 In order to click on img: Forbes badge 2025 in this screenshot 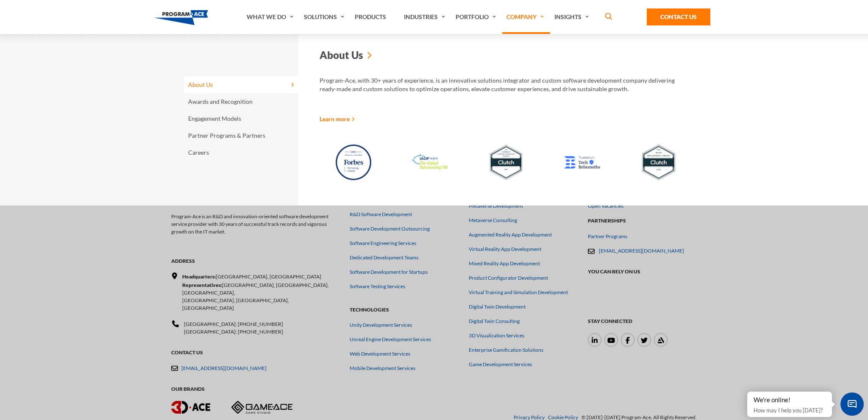, I will do `click(354, 163)`.